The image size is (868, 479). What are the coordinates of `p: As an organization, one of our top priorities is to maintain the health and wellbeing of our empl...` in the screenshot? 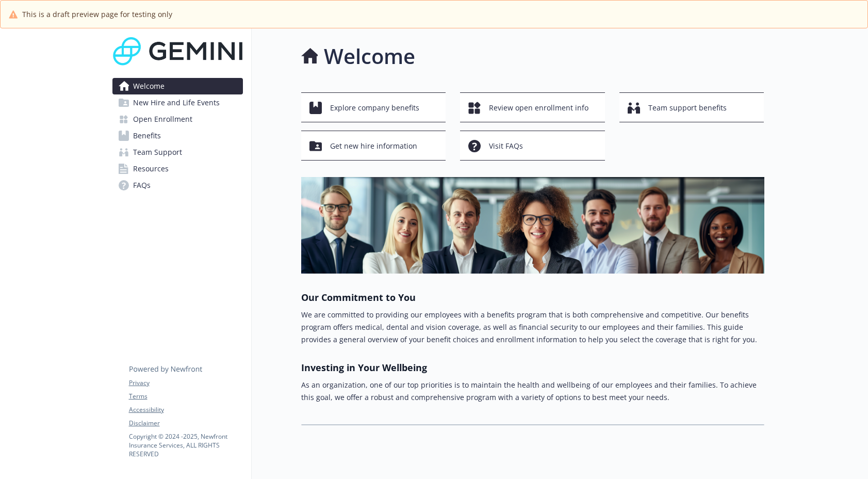 It's located at (533, 391).